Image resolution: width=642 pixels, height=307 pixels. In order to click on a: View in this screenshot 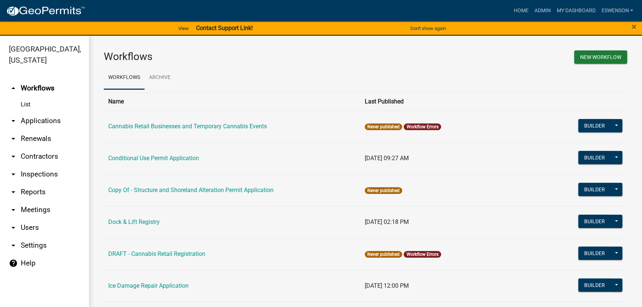, I will do `click(184, 28)`.